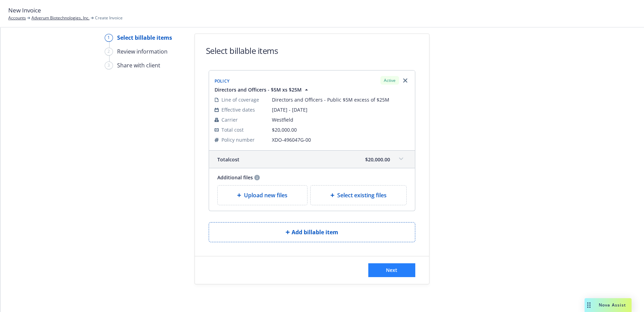 This screenshot has width=644, height=312. What do you see at coordinates (258, 89) in the screenshot?
I see `span: Directors and Officers - $5M xs $25M` at bounding box center [258, 89].